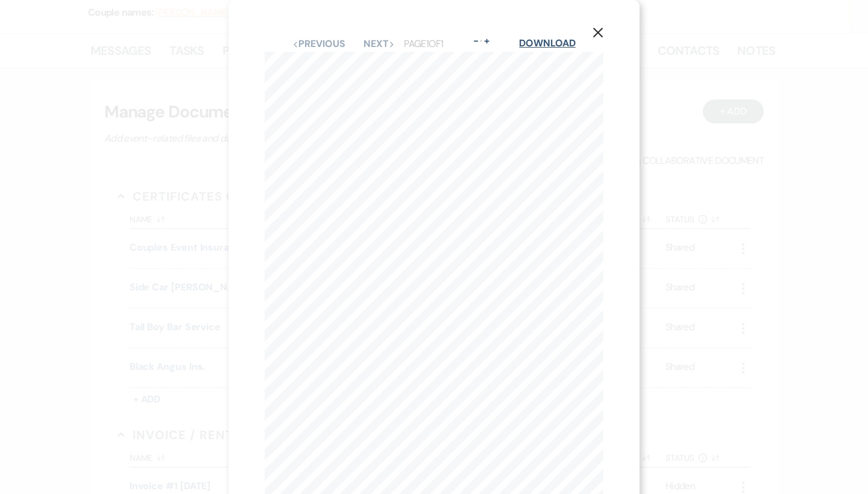 The height and width of the screenshot is (494, 868). What do you see at coordinates (318, 44) in the screenshot?
I see `button: Previous` at bounding box center [318, 44].